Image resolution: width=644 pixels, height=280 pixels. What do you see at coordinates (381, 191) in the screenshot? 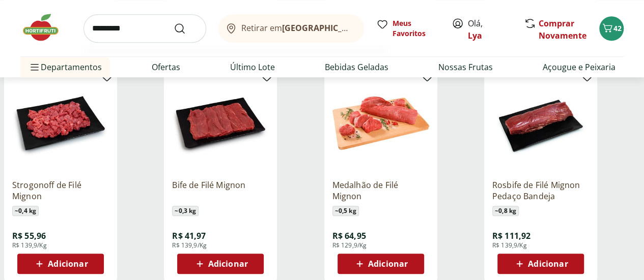
I see `p: Medalhão de Filé Mignon` at bounding box center [381, 191].